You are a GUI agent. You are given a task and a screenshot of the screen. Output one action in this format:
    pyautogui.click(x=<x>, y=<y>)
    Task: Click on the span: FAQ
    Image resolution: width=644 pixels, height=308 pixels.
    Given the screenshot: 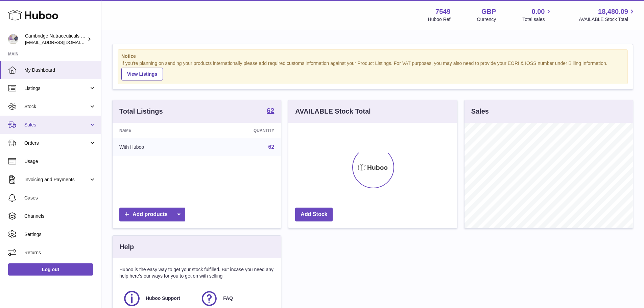 What is the action you would take?
    pyautogui.click(x=228, y=298)
    